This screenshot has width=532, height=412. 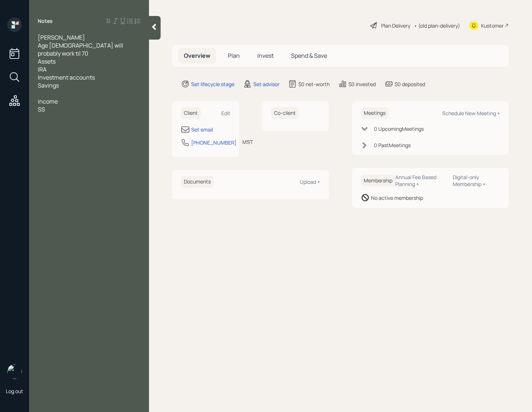 I want to click on div: Plan Delivery, so click(x=396, y=25).